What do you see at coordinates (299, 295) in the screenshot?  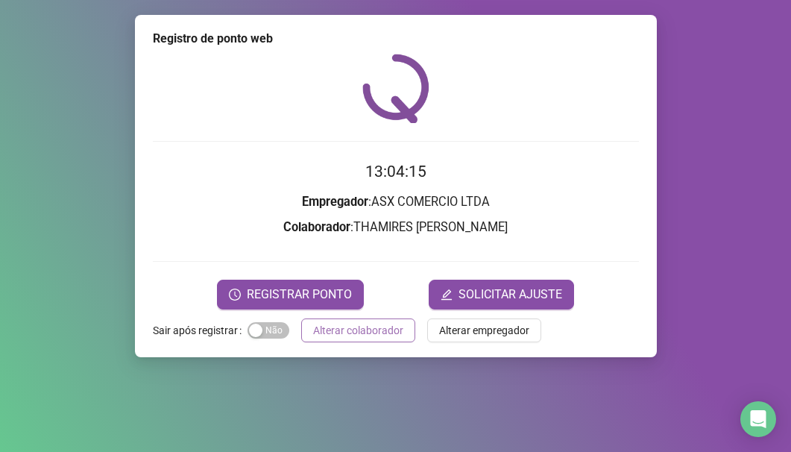 I see `span: REGISTRAR PONTO` at bounding box center [299, 295].